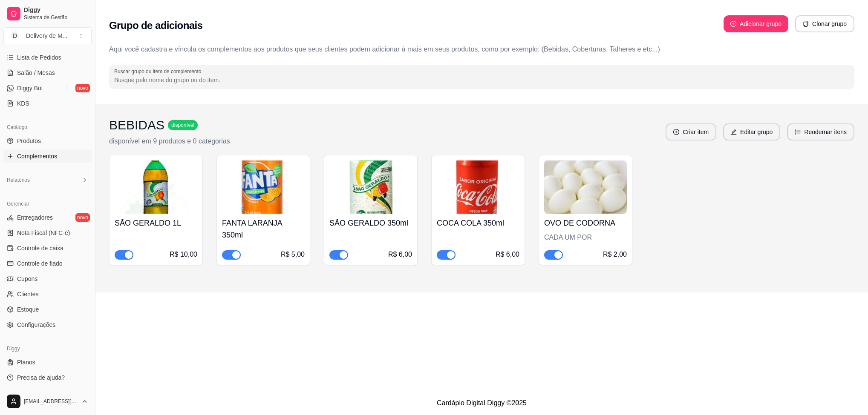 This screenshot has width=868, height=415. Describe the element at coordinates (29, 141) in the screenshot. I see `span: Produtos` at that location.